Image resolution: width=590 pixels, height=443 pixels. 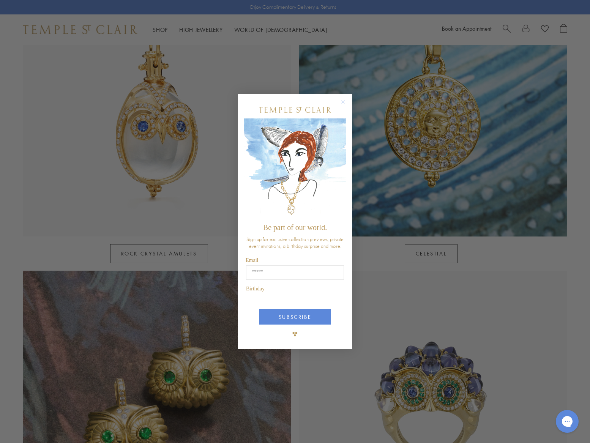 What do you see at coordinates (295, 243) in the screenshot?
I see `span: Sign up for exclusive collection previews, private event invitations, a birthday surprise and more.` at bounding box center [295, 243].